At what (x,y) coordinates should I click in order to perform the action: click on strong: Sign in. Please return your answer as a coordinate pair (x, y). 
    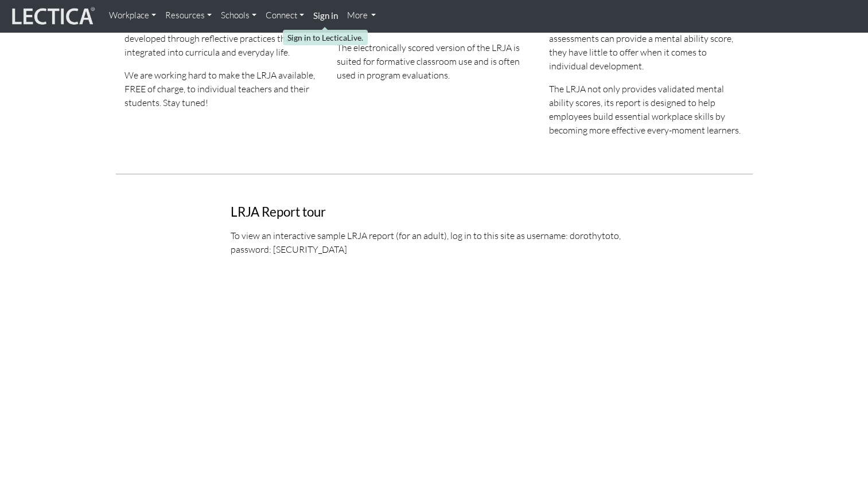
    Looking at the image, I should click on (325, 16).